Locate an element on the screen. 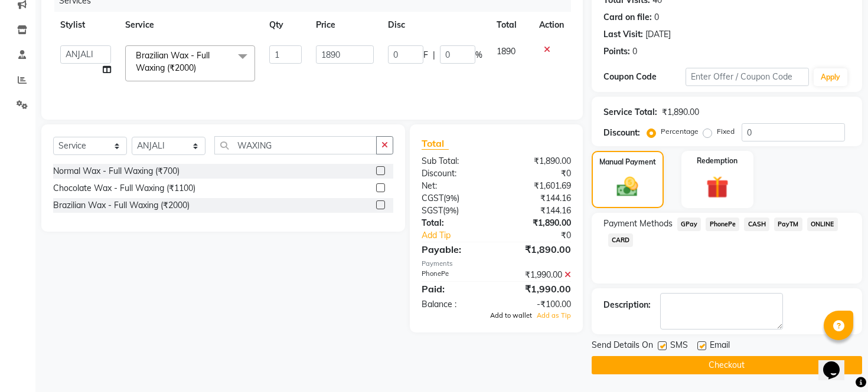  span: CARD is located at coordinates (621, 240).